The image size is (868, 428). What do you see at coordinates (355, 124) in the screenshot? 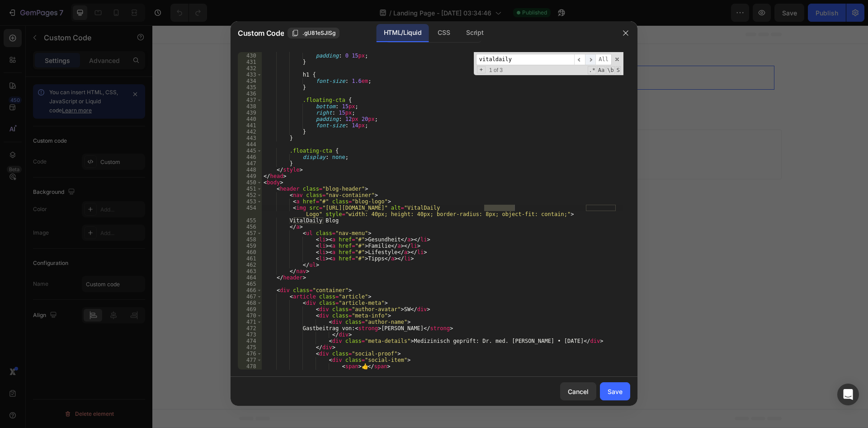
I see `div: Generate layout` at bounding box center [355, 124].